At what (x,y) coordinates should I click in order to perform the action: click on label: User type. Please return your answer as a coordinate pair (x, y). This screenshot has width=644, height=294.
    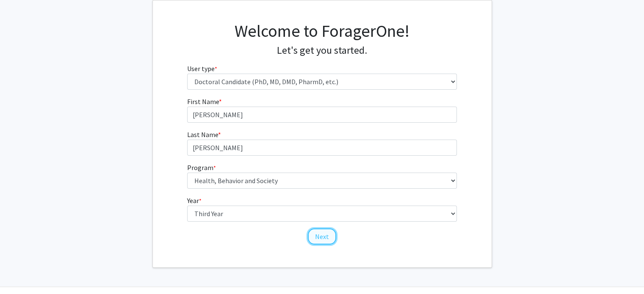
    Looking at the image, I should click on (202, 68).